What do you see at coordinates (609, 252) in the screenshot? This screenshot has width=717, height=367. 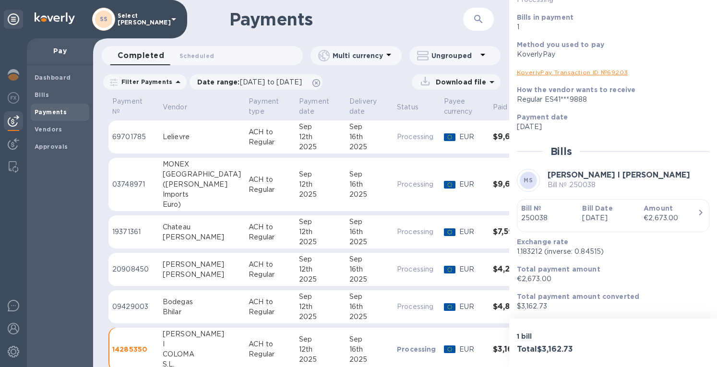 I see `p: 1.183212 (inverse: 0.84515)` at bounding box center [609, 252].